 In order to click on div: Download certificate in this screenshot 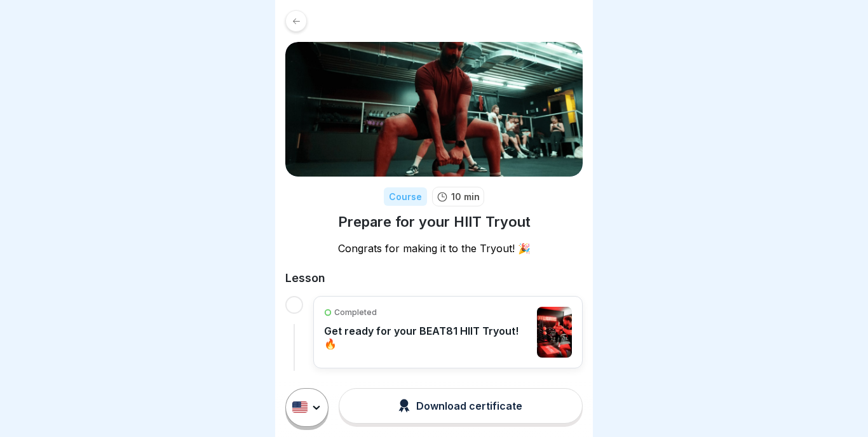, I will do `click(460, 406)`.